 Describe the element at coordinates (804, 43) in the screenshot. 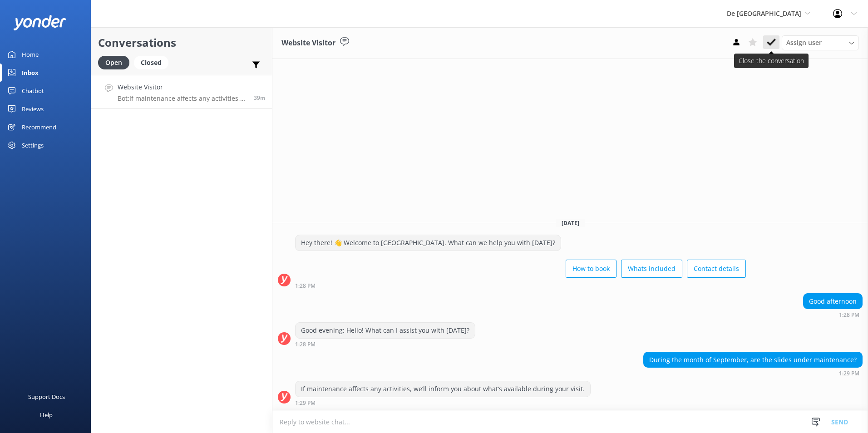

I see `span: Assign user` at that location.